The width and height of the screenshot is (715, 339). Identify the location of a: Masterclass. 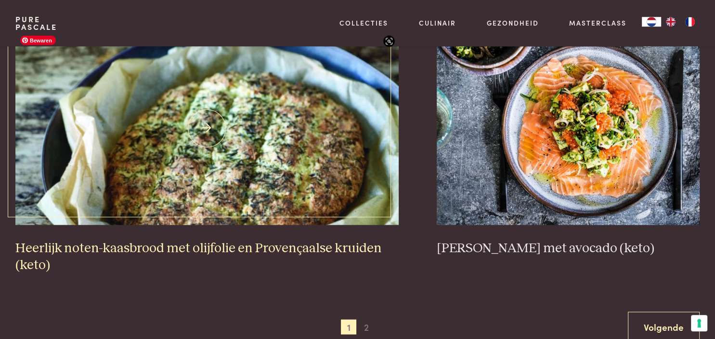
(598, 23).